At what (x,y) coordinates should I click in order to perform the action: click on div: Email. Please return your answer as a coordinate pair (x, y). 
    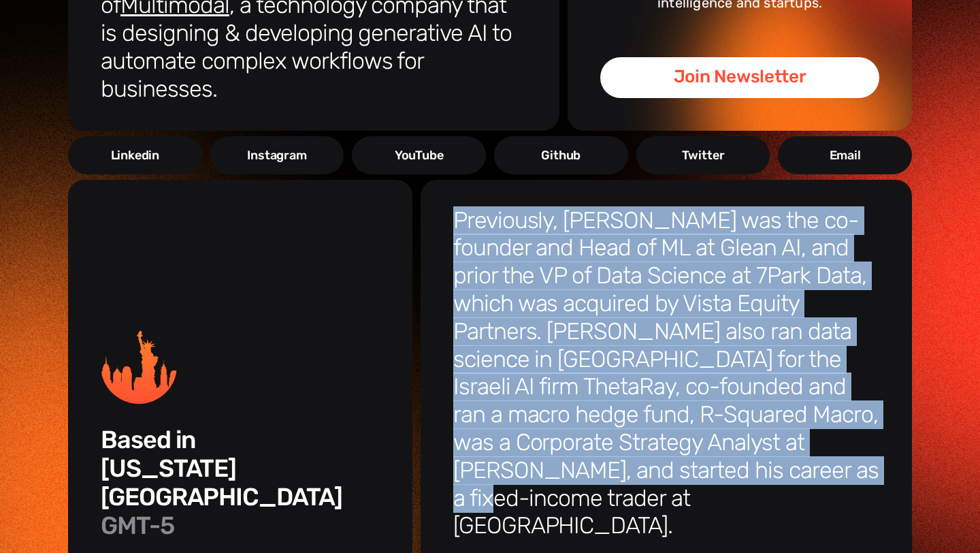
    Looking at the image, I should click on (845, 156).